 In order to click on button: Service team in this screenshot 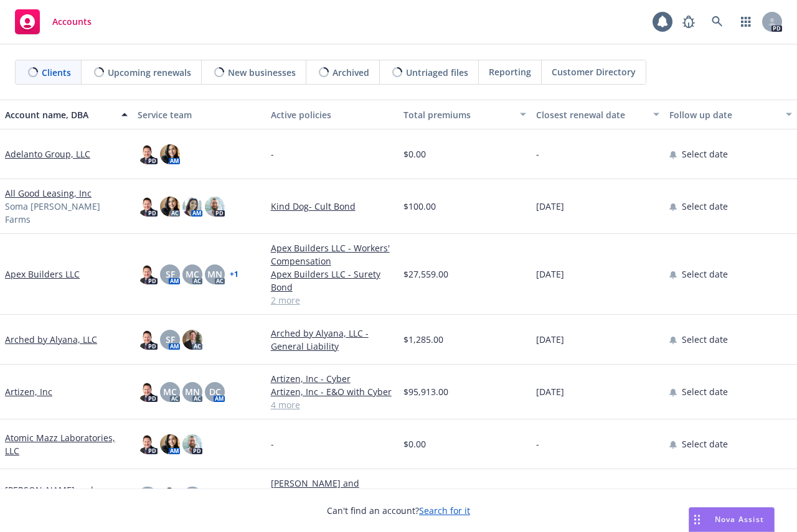, I will do `click(198, 114)`.